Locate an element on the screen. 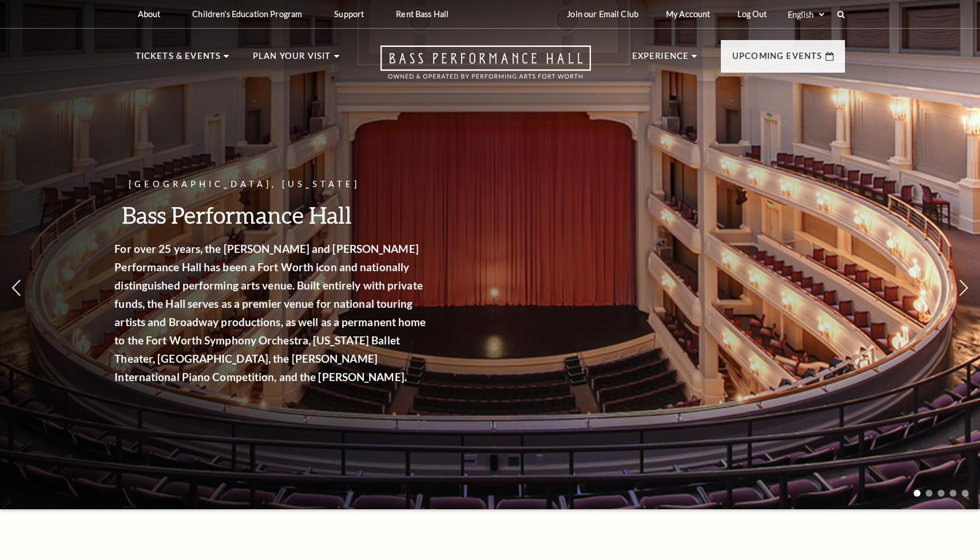 The height and width of the screenshot is (559, 980). p: Plan Your Visit is located at coordinates (292, 60).